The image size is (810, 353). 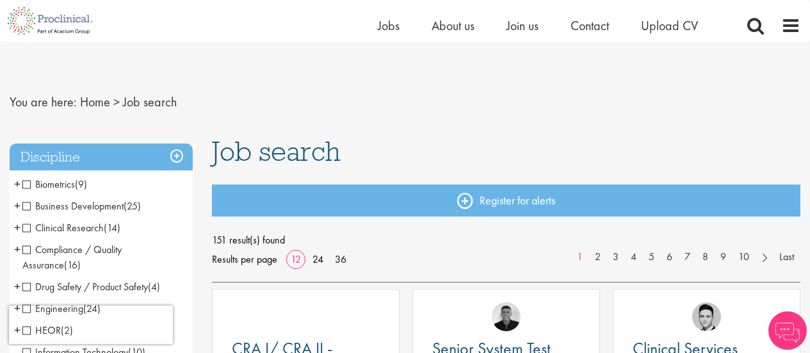 What do you see at coordinates (590, 26) in the screenshot?
I see `span: Contact` at bounding box center [590, 26].